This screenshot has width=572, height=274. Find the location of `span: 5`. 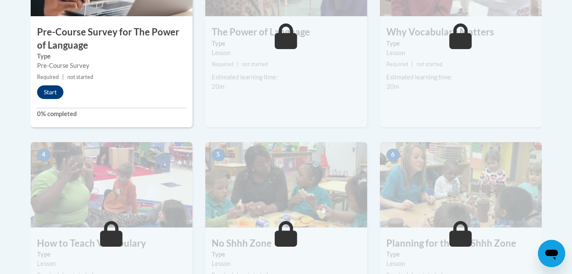

span: 5 is located at coordinates (219, 155).